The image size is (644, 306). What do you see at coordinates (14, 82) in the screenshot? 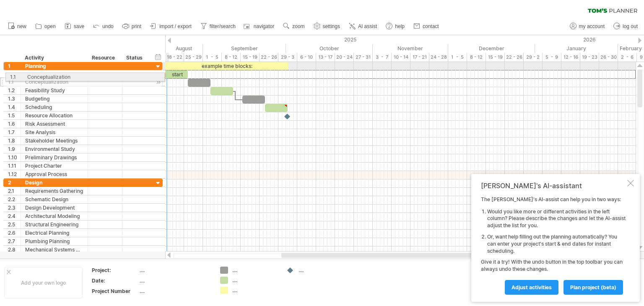
I see `div: 1.1` at bounding box center [14, 82].